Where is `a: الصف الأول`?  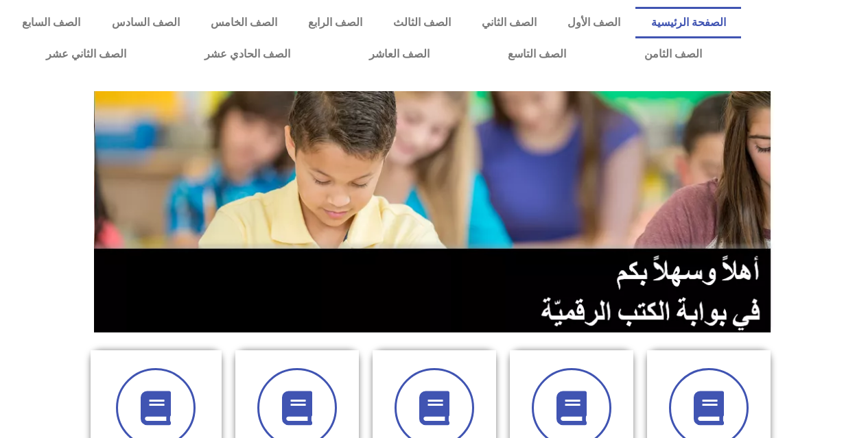 a: الصف الأول is located at coordinates (594, 22).